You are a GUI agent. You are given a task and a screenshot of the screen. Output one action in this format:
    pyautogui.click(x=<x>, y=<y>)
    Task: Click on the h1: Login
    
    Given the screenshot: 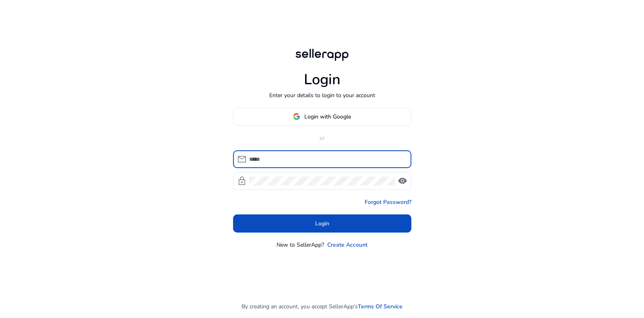 What is the action you would take?
    pyautogui.click(x=322, y=80)
    